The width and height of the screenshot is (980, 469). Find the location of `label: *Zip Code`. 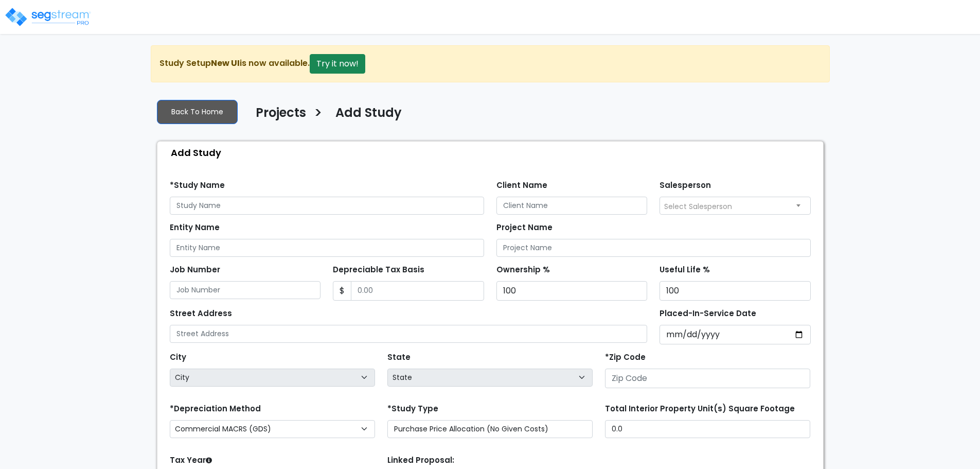

label: *Zip Code is located at coordinates (625, 358).